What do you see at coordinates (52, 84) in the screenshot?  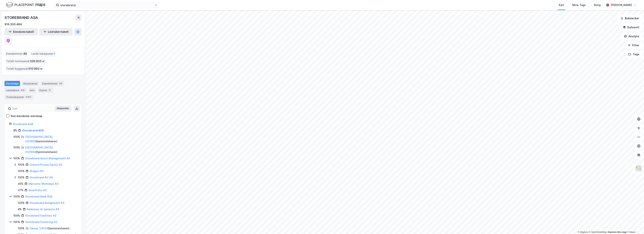 I see `div: Eiendommer` at bounding box center [52, 84].